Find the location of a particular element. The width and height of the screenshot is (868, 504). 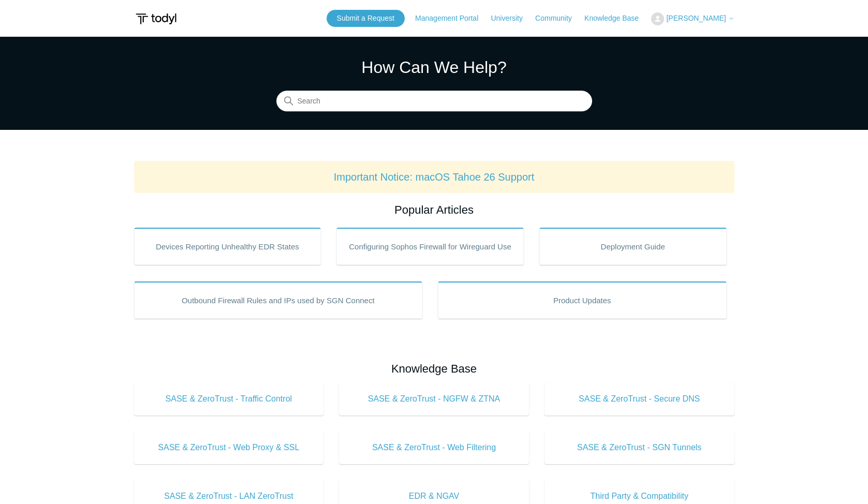

span: SASE & ZeroTrust - Web Proxy & SSL is located at coordinates (229, 448).